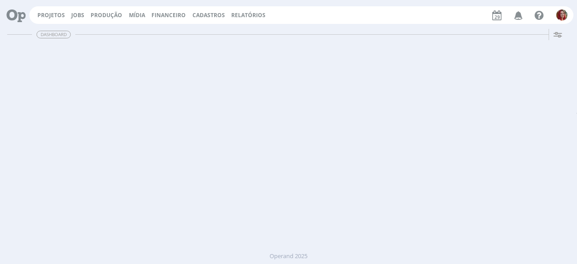 Image resolution: width=577 pixels, height=264 pixels. What do you see at coordinates (169, 15) in the screenshot?
I see `a: Financeiro` at bounding box center [169, 15].